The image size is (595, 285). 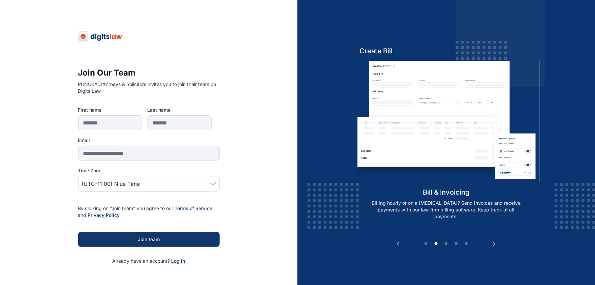 What do you see at coordinates (149, 88) in the screenshot?
I see `p: PUNUKA Attorneys & Solicitors invites you to join their team on Digits Law` at bounding box center [149, 88].